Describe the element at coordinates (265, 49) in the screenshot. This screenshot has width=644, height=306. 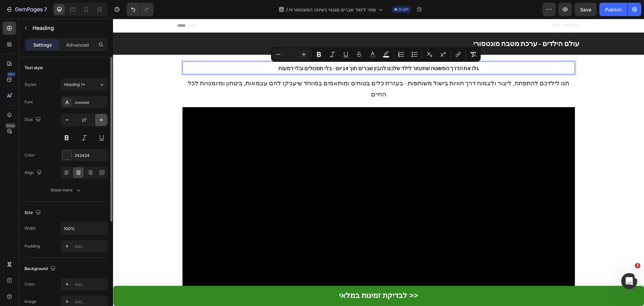
I see `h2: Rich Text Editor. Editing area: main` at that location.